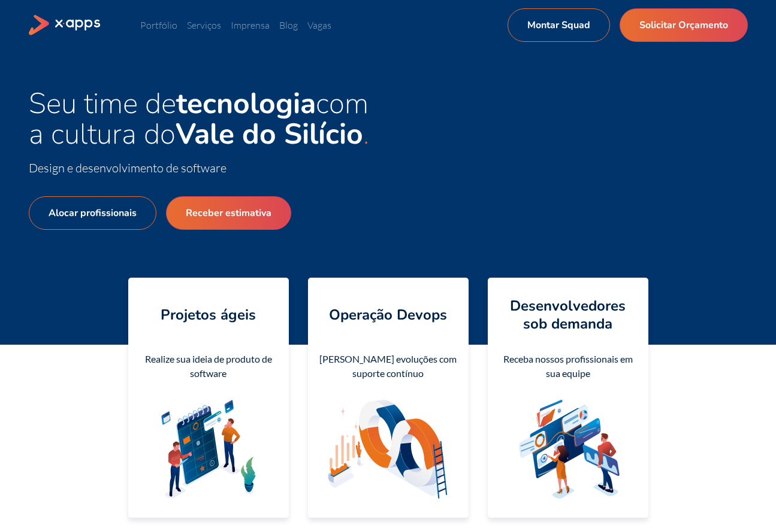  I want to click on a: Receber estimativa, so click(228, 213).